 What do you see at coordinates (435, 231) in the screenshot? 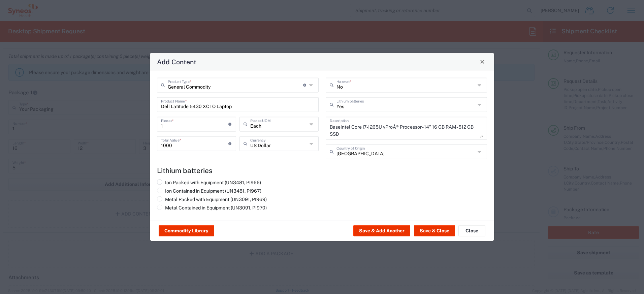
I see `button: Save & Close` at bounding box center [435, 231].